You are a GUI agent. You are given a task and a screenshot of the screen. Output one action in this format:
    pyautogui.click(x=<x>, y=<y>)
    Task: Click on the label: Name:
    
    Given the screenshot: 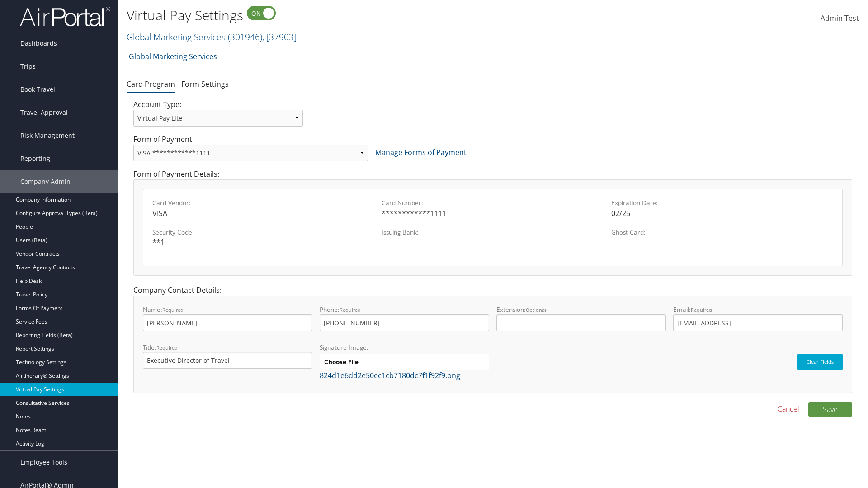 What is the action you would take?
    pyautogui.click(x=227, y=317)
    